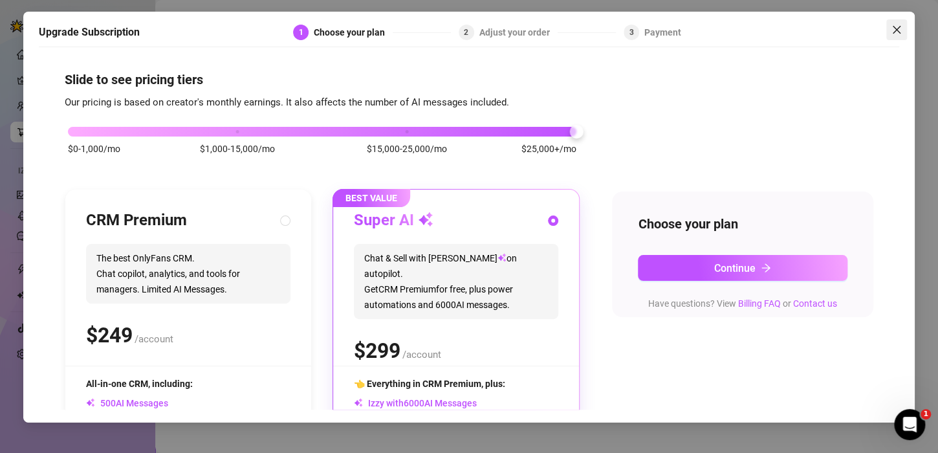 This screenshot has width=938, height=453. Describe the element at coordinates (415, 403) in the screenshot. I see `span: Izzy with AI Messages` at that location.